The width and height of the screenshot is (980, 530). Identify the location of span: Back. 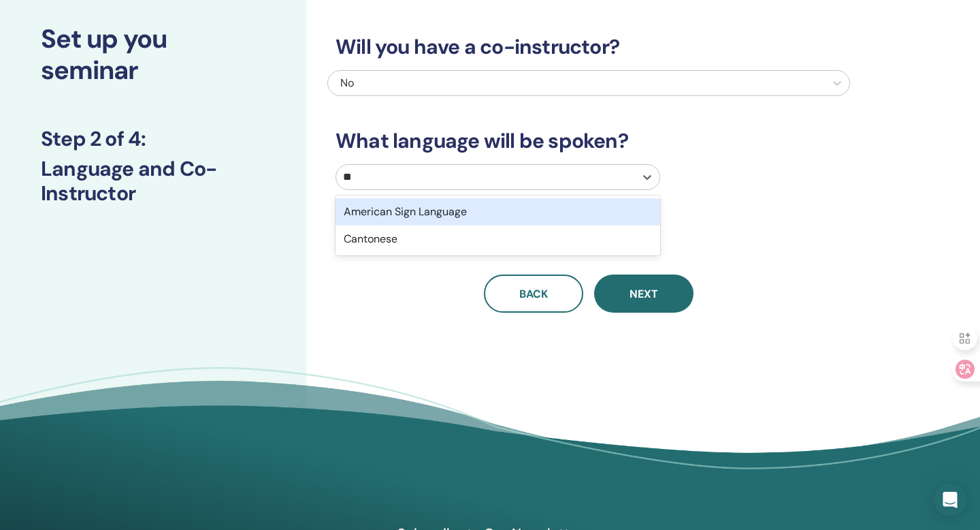
(533, 293).